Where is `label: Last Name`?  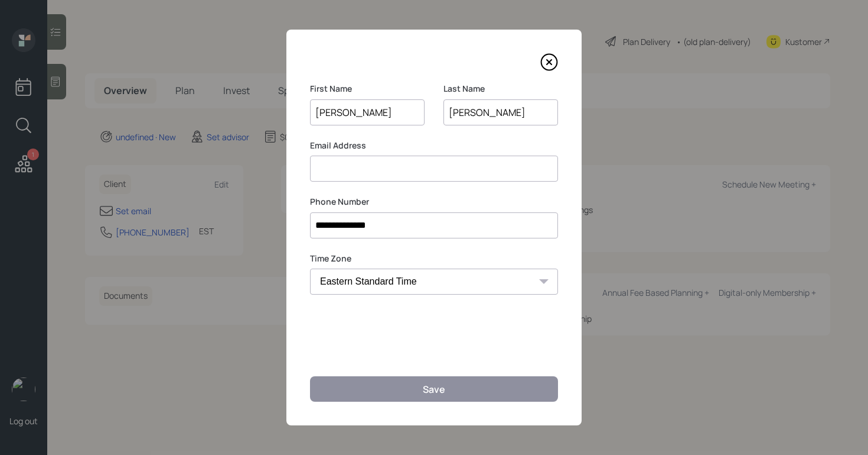
label: Last Name is located at coordinates (501, 88).